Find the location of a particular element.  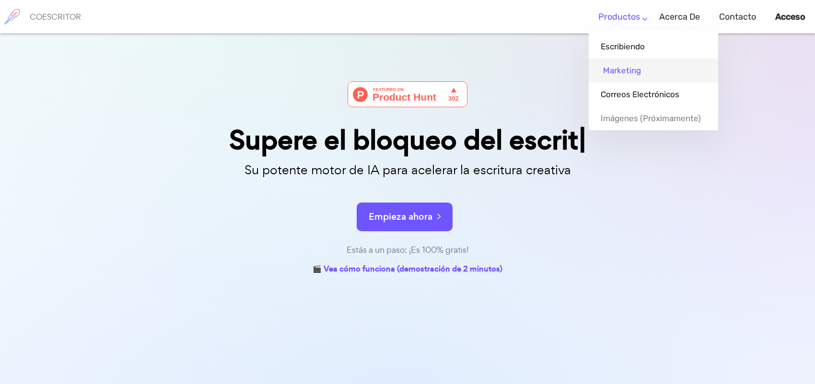

font: Palabras clave is located at coordinates (128, 59).